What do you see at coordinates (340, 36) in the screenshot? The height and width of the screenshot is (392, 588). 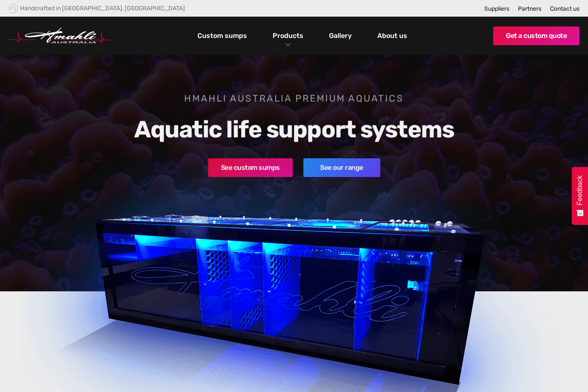 I see `a: Gallery` at bounding box center [340, 36].